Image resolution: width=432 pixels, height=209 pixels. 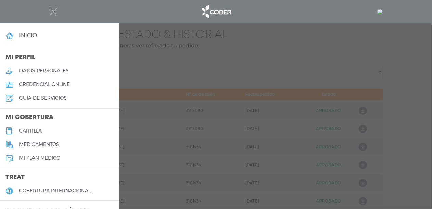 I want to click on h5: credencial online, so click(x=44, y=84).